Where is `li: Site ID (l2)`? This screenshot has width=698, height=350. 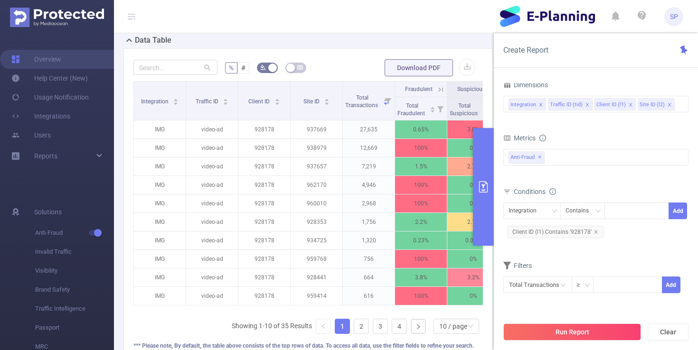
li: Site ID (l2) is located at coordinates (656, 104).